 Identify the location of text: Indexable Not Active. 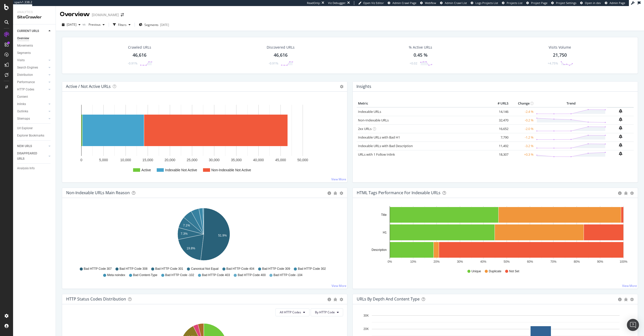
(181, 170).